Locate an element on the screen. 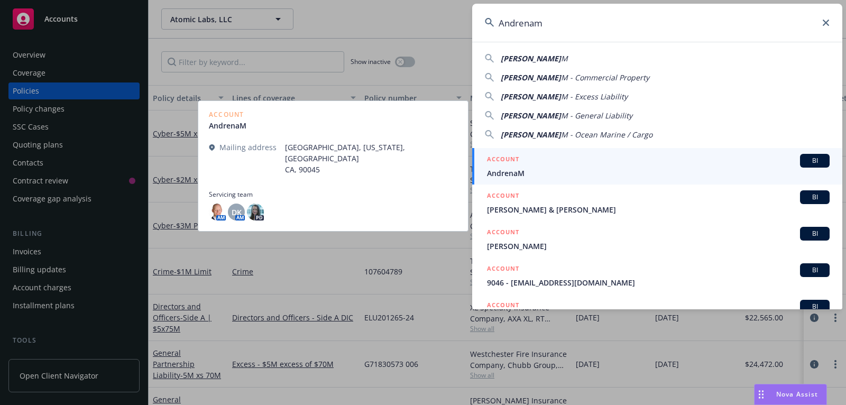 This screenshot has width=846, height=405. a: ACCOUNTBI is located at coordinates (657, 312).